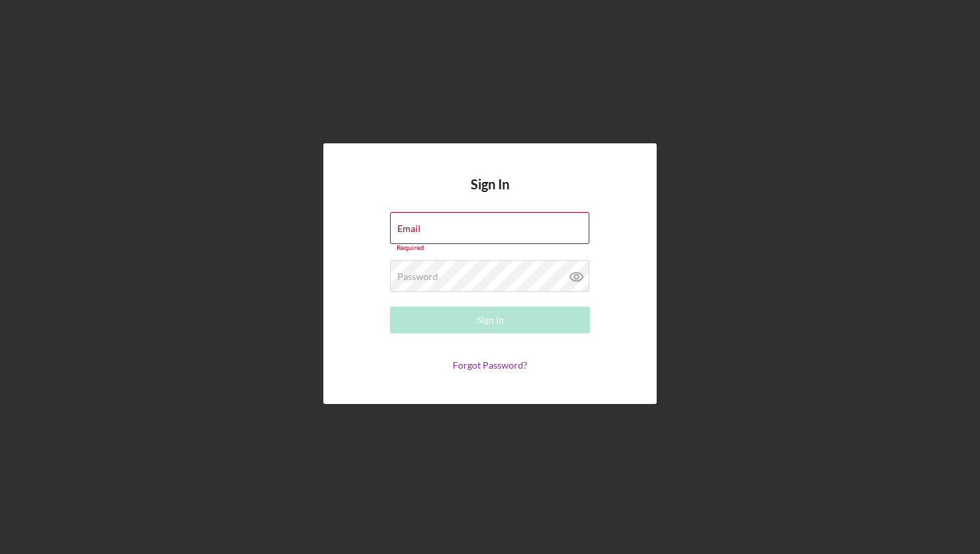 The width and height of the screenshot is (980, 554). Describe the element at coordinates (490, 321) in the screenshot. I see `div: Sign In` at that location.